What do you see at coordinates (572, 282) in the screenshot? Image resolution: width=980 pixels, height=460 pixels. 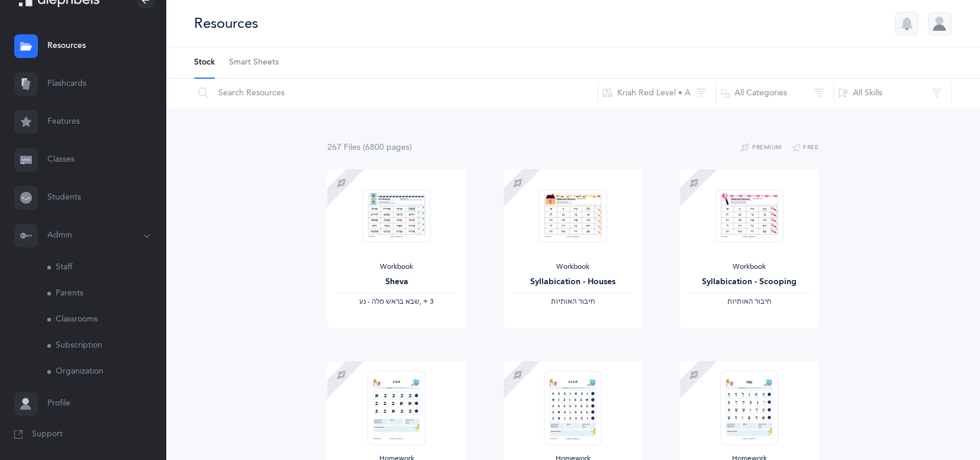 I see `div: Syllabication - Houses` at bounding box center [572, 282].